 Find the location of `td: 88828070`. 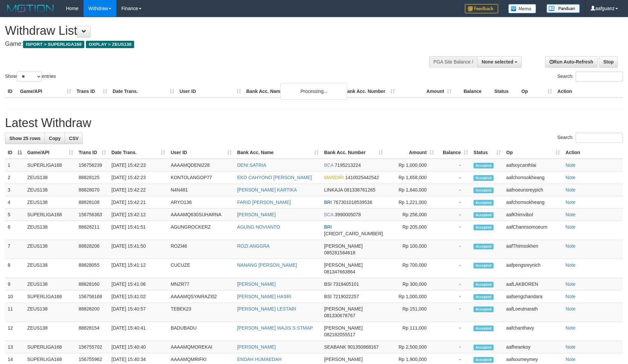

td: 88828070 is located at coordinates (92, 190).